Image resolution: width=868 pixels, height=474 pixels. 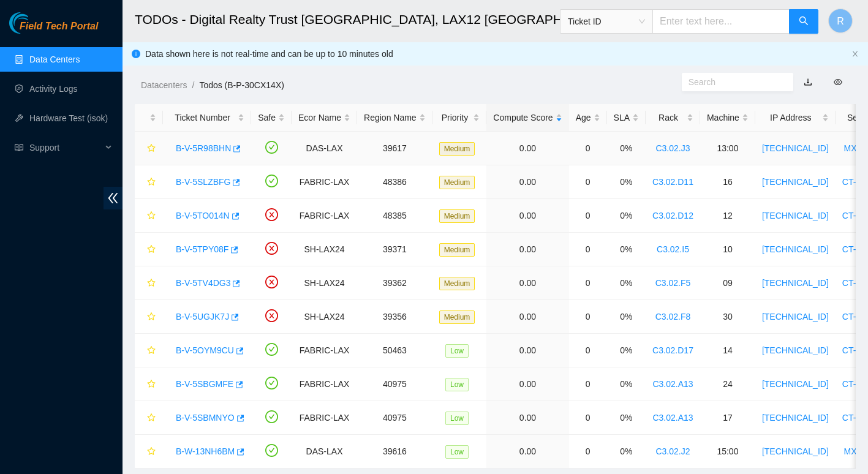 What do you see at coordinates (54, 59) in the screenshot?
I see `a: Data Centers` at bounding box center [54, 59].